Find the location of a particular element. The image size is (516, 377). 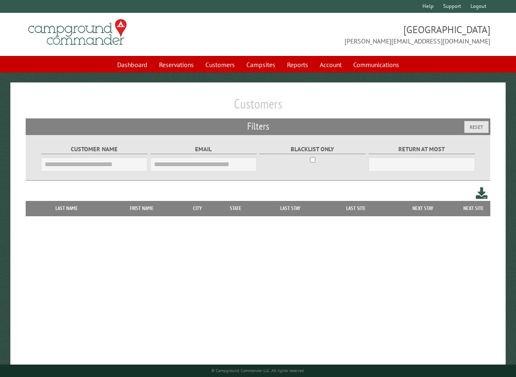

a: Download this customer list (.csv) is located at coordinates (482, 193).